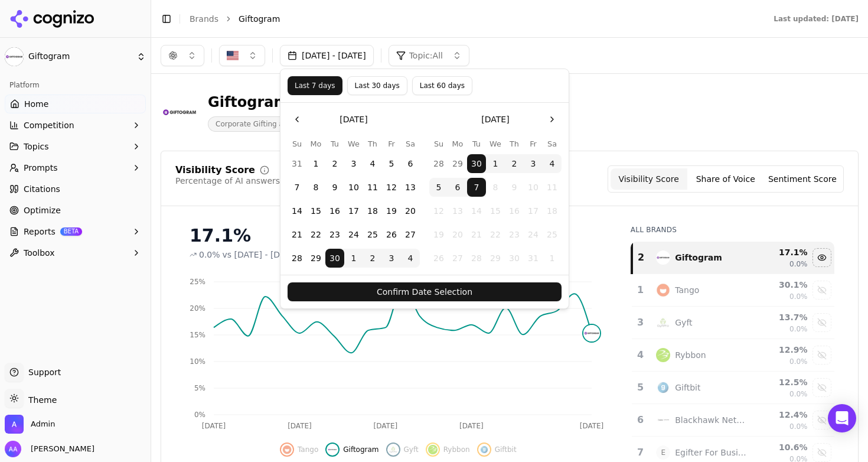  I want to click on button: Confirm Date Selection, so click(425, 292).